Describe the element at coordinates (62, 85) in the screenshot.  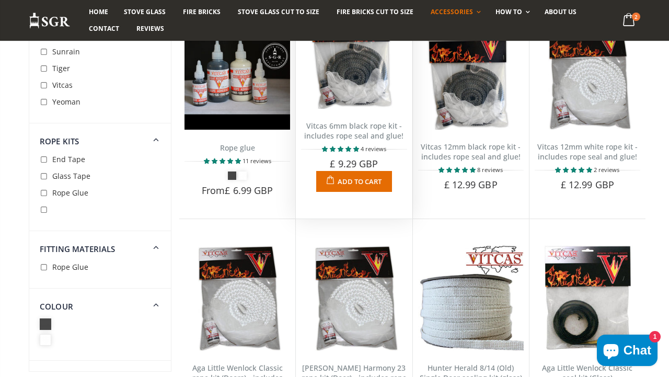
I see `span: Vitcas` at that location.